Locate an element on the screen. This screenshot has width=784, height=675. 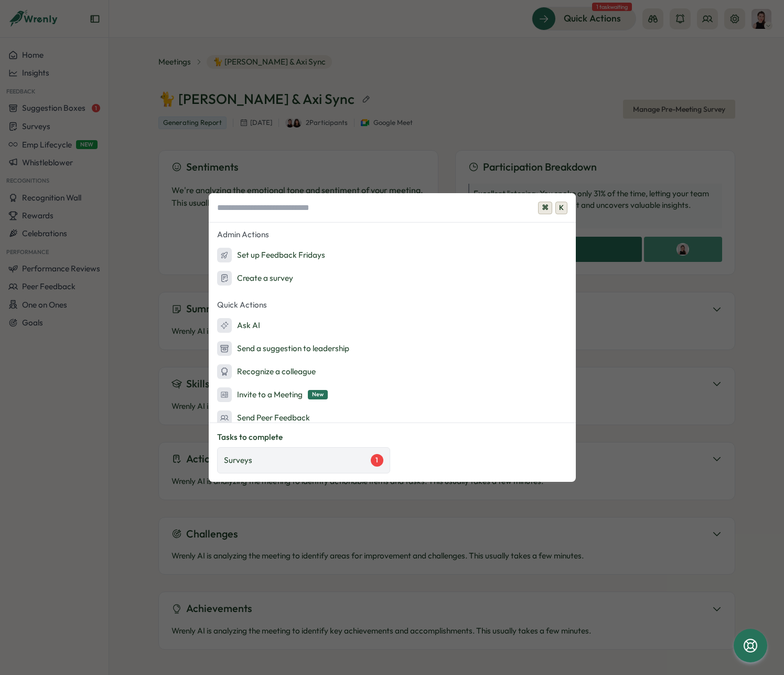
button: Invite to a MeetingNew is located at coordinates (392, 394).